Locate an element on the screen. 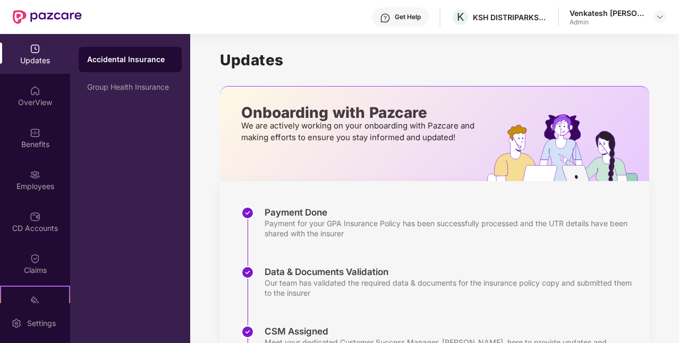 The width and height of the screenshot is (679, 343). div: KSH DISTRIPARKS PRIVATE LIMITED is located at coordinates (510, 17).